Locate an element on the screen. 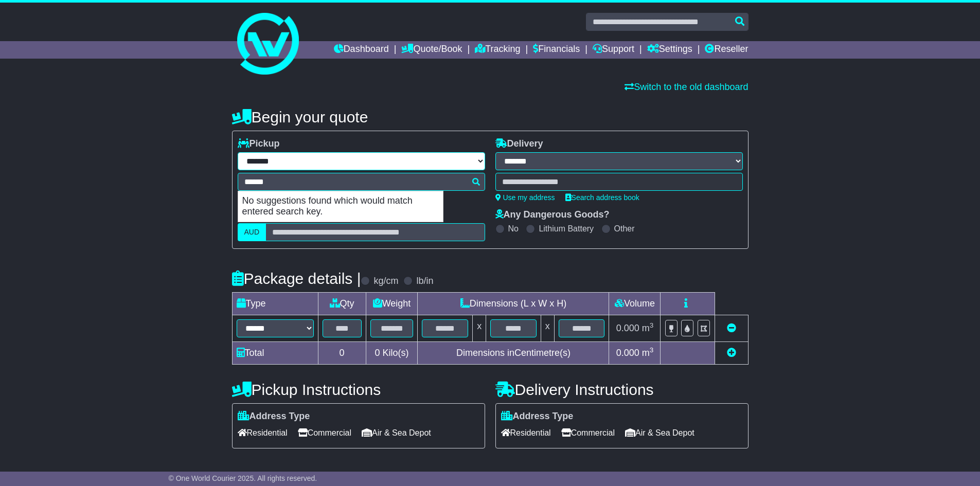  h4: Delivery Instructions is located at coordinates (622, 389).